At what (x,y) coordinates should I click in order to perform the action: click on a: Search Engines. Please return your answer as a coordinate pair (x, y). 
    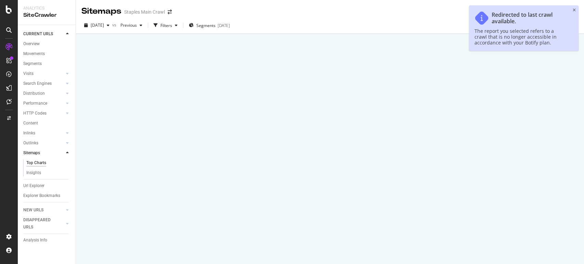
    Looking at the image, I should click on (43, 83).